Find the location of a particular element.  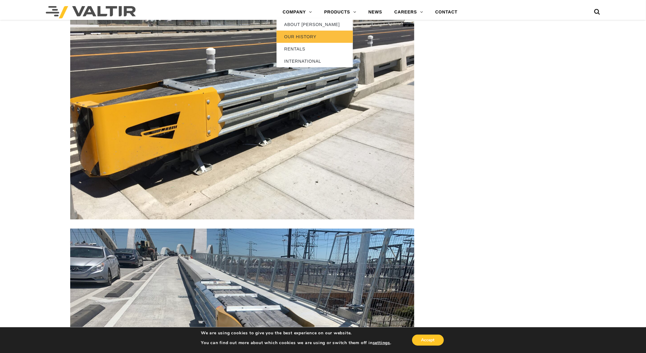

a: OUR HISTORY is located at coordinates (315, 37).